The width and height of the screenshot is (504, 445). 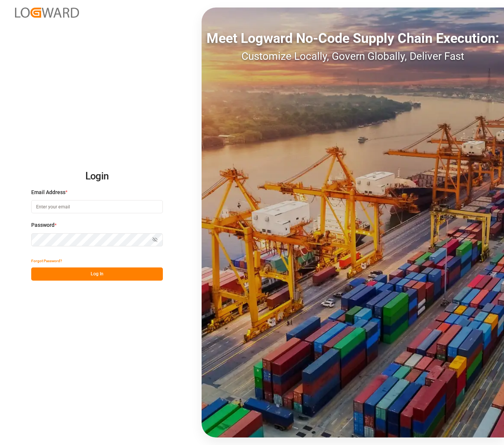 What do you see at coordinates (48, 192) in the screenshot?
I see `span: Email Address` at bounding box center [48, 192].